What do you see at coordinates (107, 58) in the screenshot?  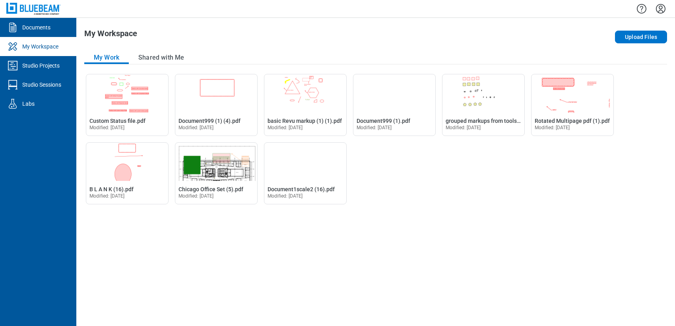 I see `button: My Work` at bounding box center [107, 58].